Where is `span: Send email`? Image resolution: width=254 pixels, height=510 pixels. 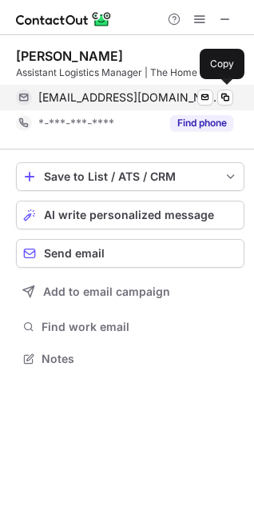 span: Send email is located at coordinates (74, 253).